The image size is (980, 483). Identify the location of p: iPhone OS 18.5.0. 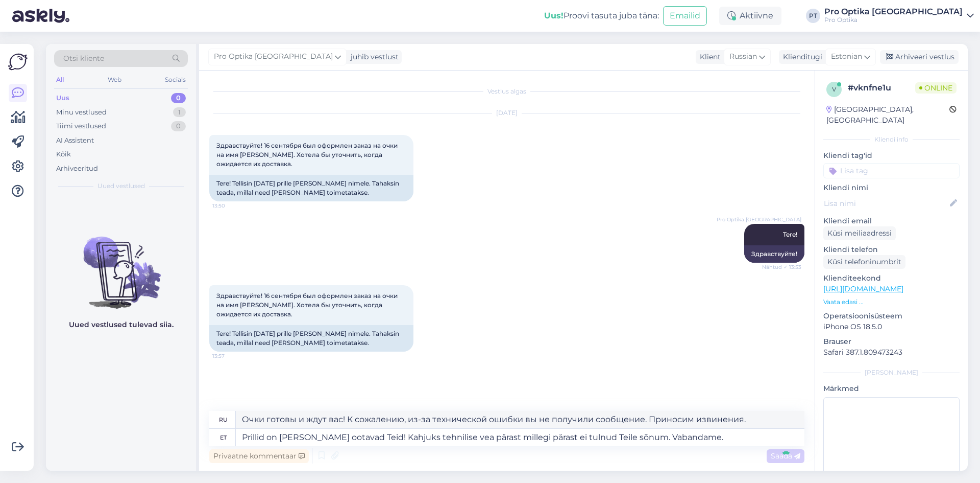
(892, 326).